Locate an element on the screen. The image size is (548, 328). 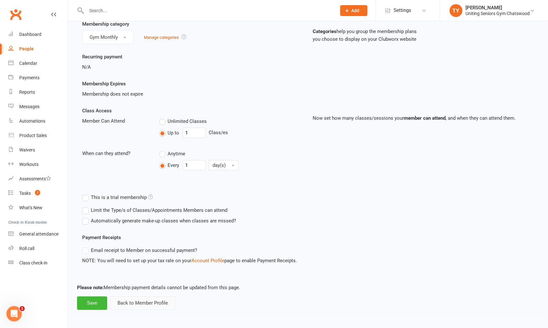
span: 7 is located at coordinates (38, 193).